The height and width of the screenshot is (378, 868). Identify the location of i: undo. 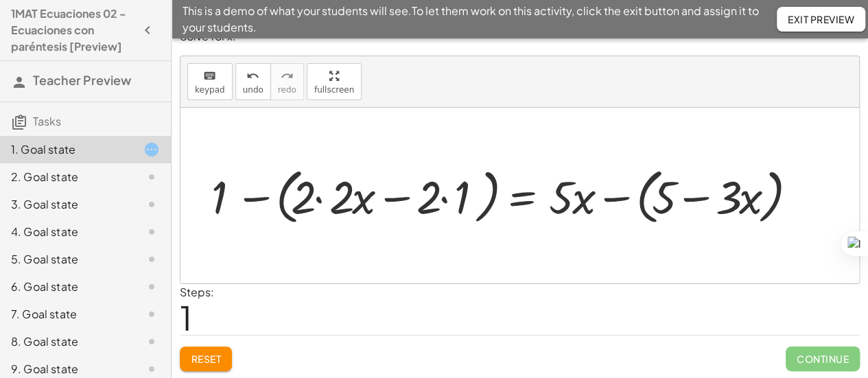
(252, 76).